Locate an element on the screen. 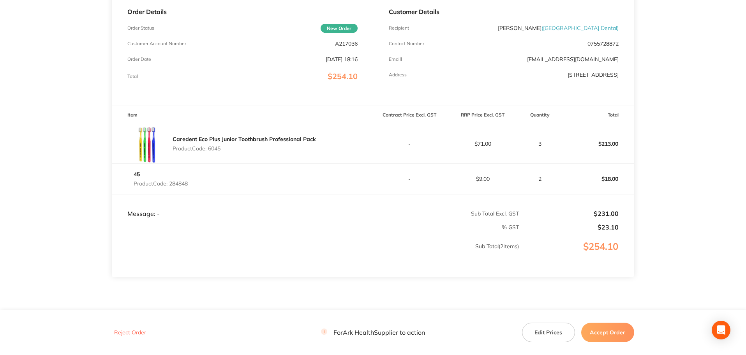 Image resolution: width=746 pixels, height=355 pixels. th: Contract Price Excl. GST is located at coordinates (410, 115).